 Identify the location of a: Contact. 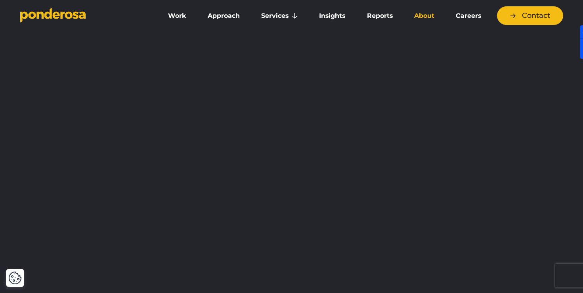
(530, 15).